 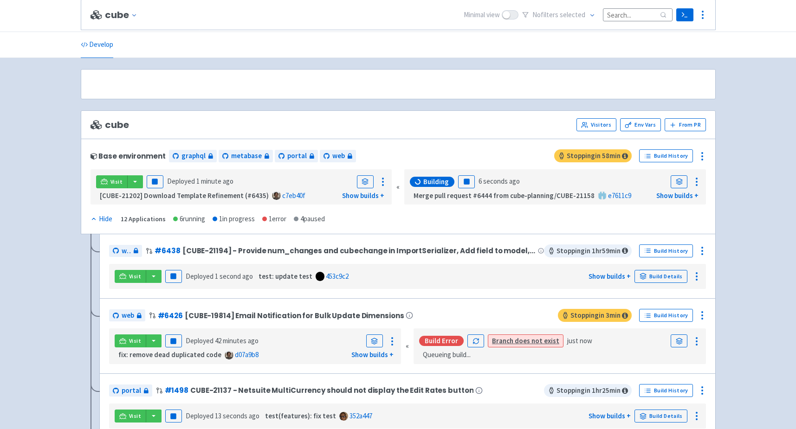 What do you see at coordinates (525, 341) in the screenshot?
I see `a: Branch does not exist` at bounding box center [525, 341].